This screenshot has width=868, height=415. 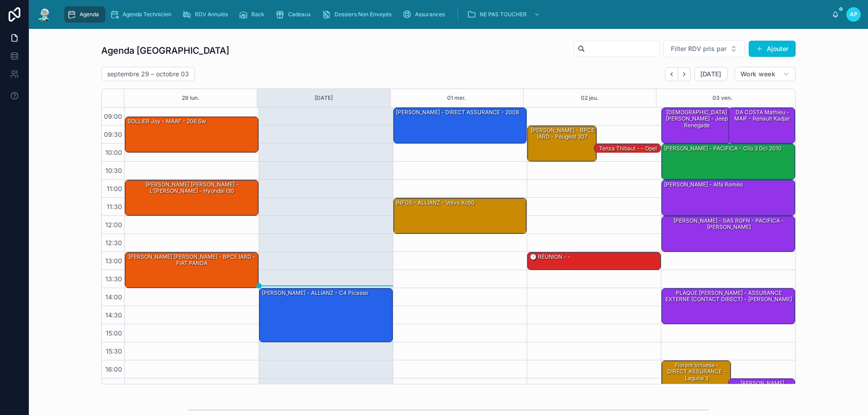 I want to click on button: Next, so click(x=684, y=74).